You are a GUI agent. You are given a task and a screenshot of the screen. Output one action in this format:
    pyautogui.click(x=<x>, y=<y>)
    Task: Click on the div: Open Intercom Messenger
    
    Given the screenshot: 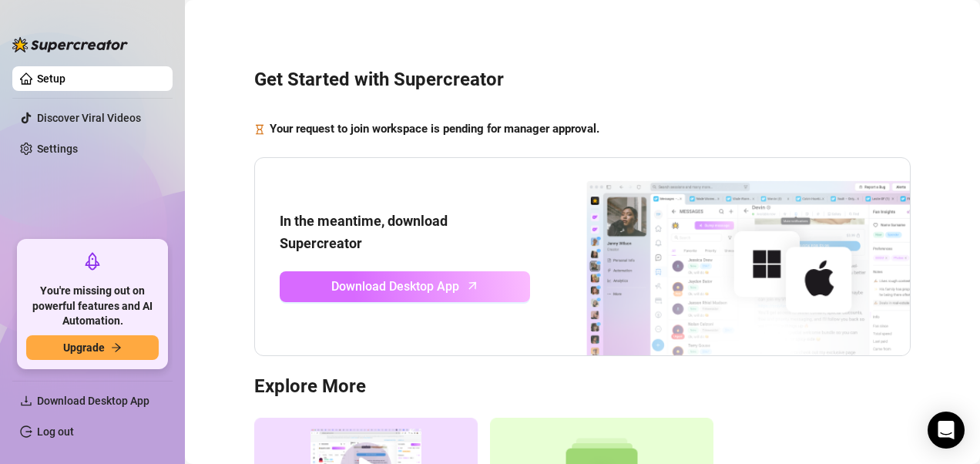 What is the action you would take?
    pyautogui.click(x=946, y=430)
    